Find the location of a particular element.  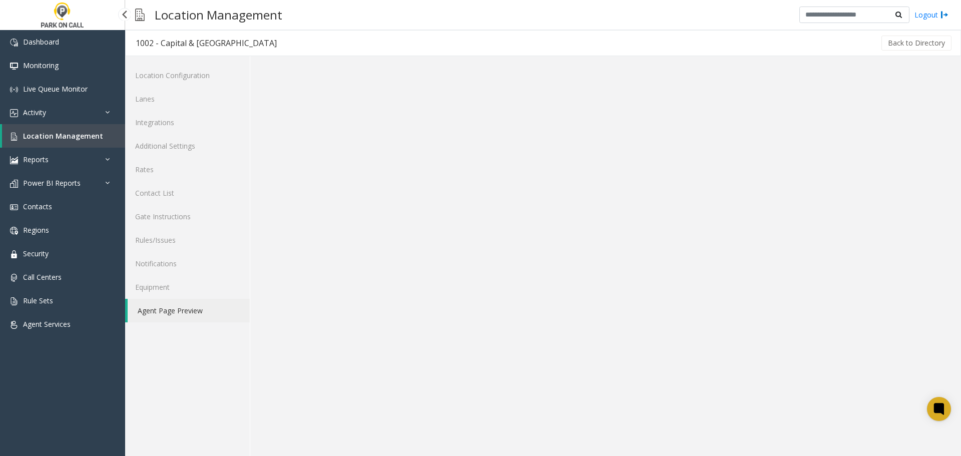

a: Equipment is located at coordinates (187, 287).